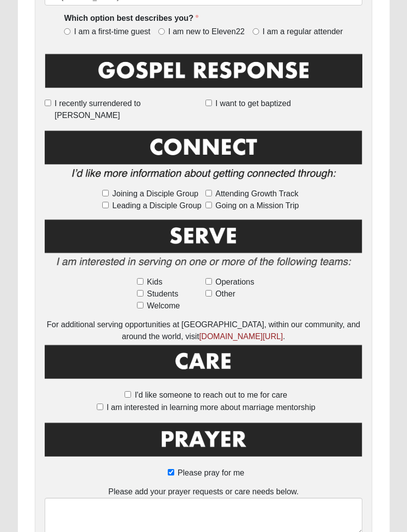  I want to click on span: Students, so click(162, 294).